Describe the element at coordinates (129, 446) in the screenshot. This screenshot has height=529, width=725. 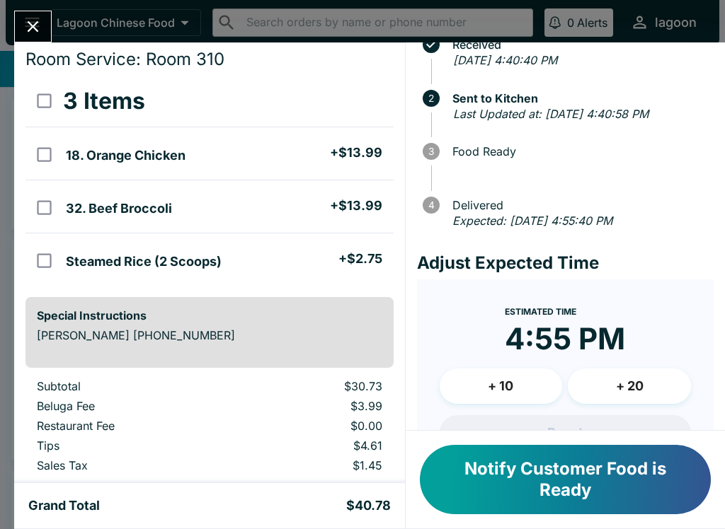
I see `p: Tips` at that location.